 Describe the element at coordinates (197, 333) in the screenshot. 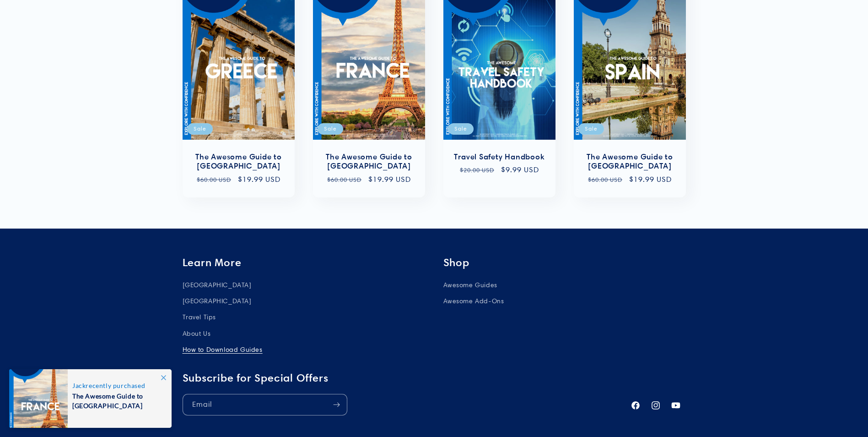

I see `a: About Us` at that location.